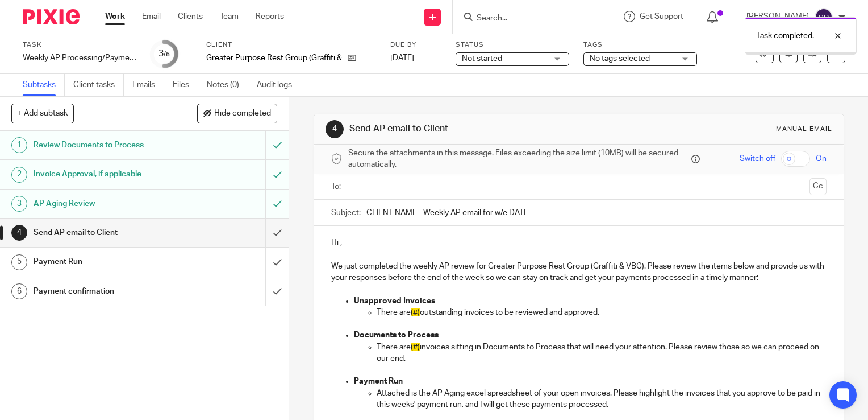 Image resolution: width=868 pixels, height=420 pixels. What do you see at coordinates (107, 204) in the screenshot?
I see `h1: AP Aging Review` at bounding box center [107, 204].